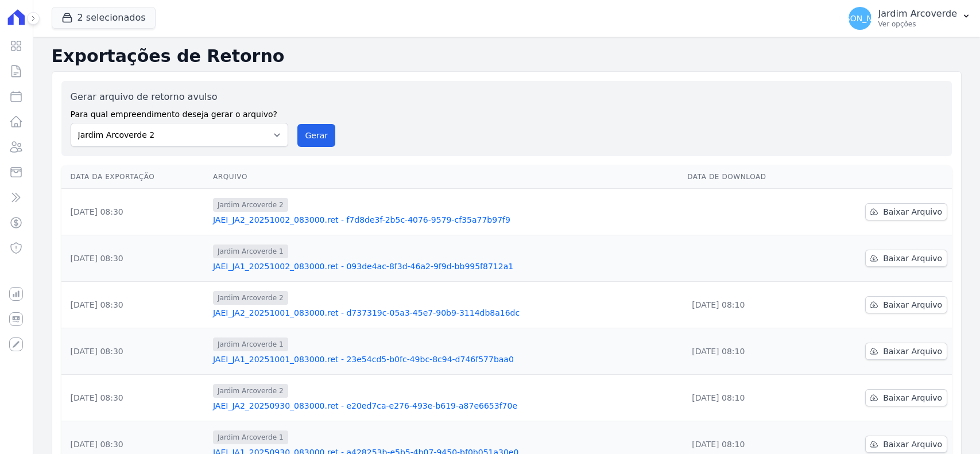 The image size is (980, 454). Describe the element at coordinates (446, 177) in the screenshot. I see `th: Arquivo` at that location.